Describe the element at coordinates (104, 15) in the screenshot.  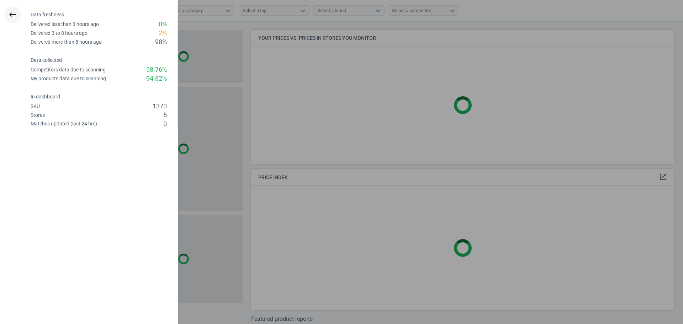
I see `h4: Data freshness` at that location.